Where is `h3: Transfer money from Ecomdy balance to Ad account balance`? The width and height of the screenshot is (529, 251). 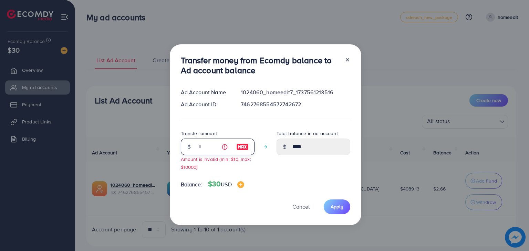 h3: Transfer money from Ecomdy balance to Ad account balance is located at coordinates (260, 65).